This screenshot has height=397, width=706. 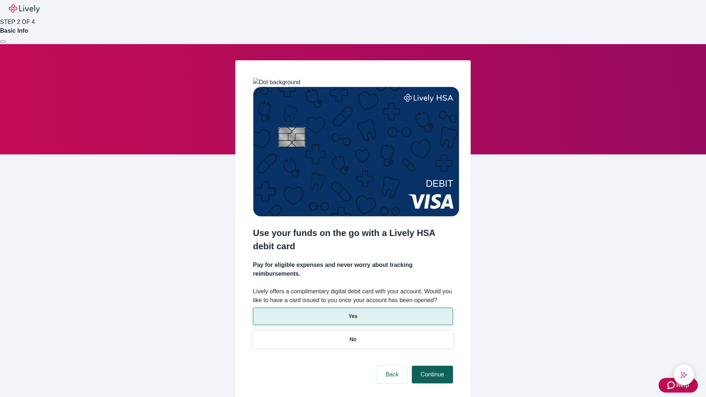 I want to click on h2: Use your funds on the go with a Lively HSA debit card, so click(x=353, y=240).